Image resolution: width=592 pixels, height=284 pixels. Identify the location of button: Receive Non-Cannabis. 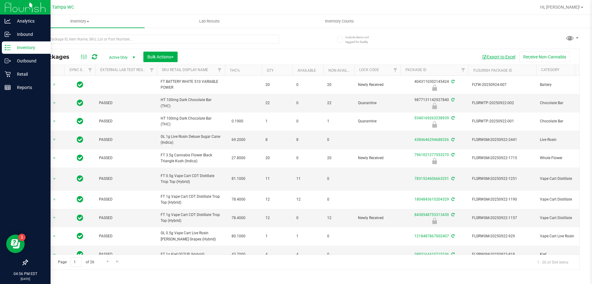
(545, 57).